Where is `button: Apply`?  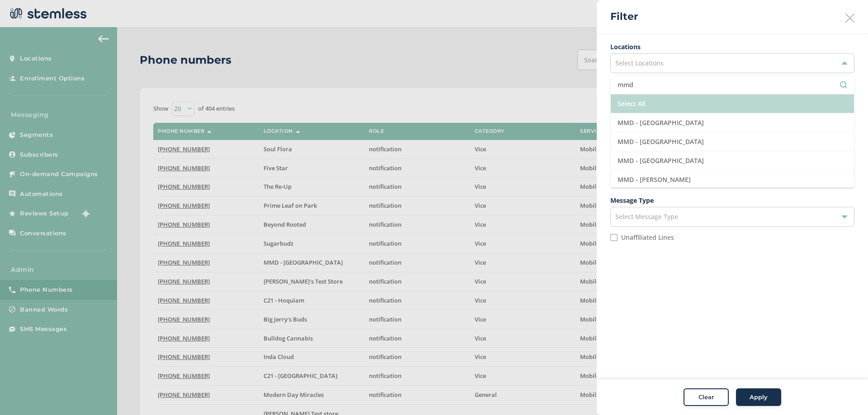
button: Apply is located at coordinates (759, 398).